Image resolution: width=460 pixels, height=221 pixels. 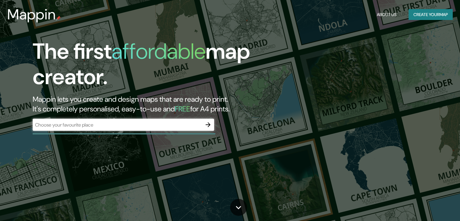 I want to click on h3: Mappin, so click(x=31, y=15).